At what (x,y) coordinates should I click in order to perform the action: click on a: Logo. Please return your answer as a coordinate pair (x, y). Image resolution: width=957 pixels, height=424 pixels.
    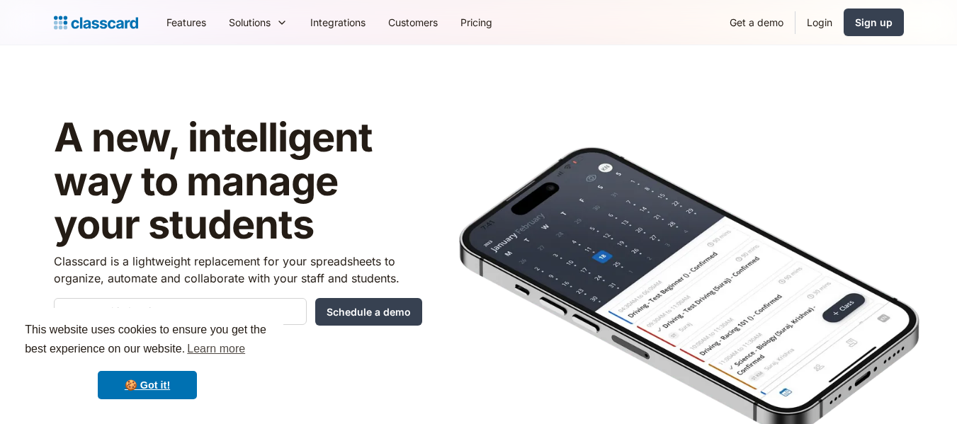
    Looking at the image, I should click on (96, 23).